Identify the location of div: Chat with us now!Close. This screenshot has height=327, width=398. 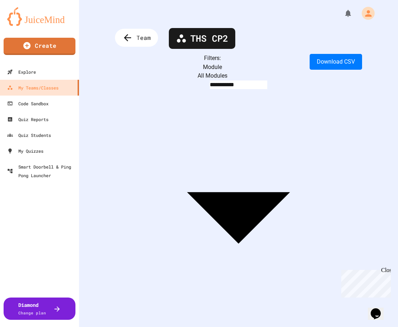
(26, 24).